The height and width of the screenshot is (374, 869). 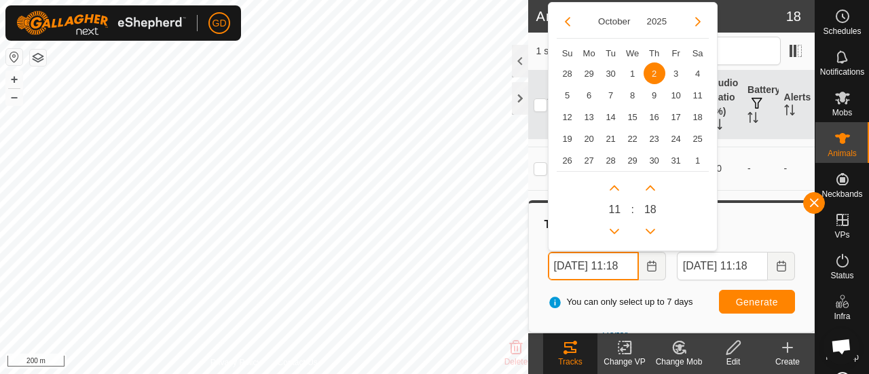 What do you see at coordinates (589, 160) in the screenshot?
I see `span: 27` at bounding box center [589, 160].